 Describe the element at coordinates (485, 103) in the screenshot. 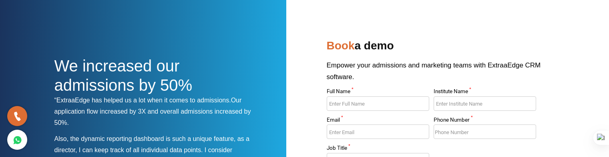

I see `input: Enter Institute Name` at that location.